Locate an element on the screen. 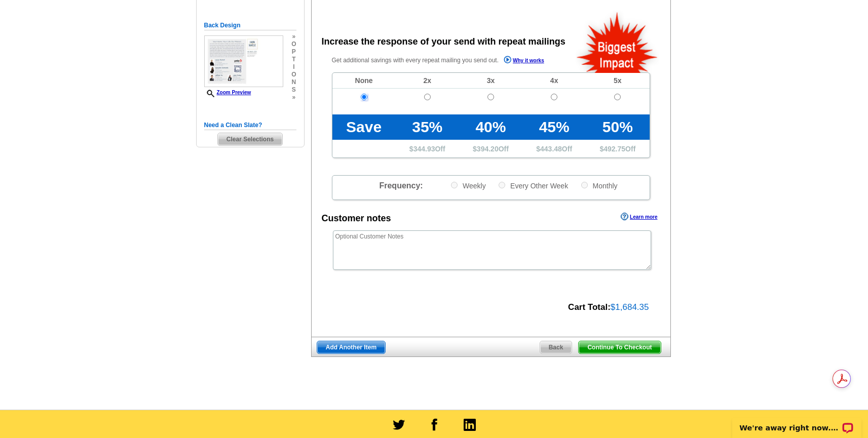  span: t is located at coordinates (293, 59).